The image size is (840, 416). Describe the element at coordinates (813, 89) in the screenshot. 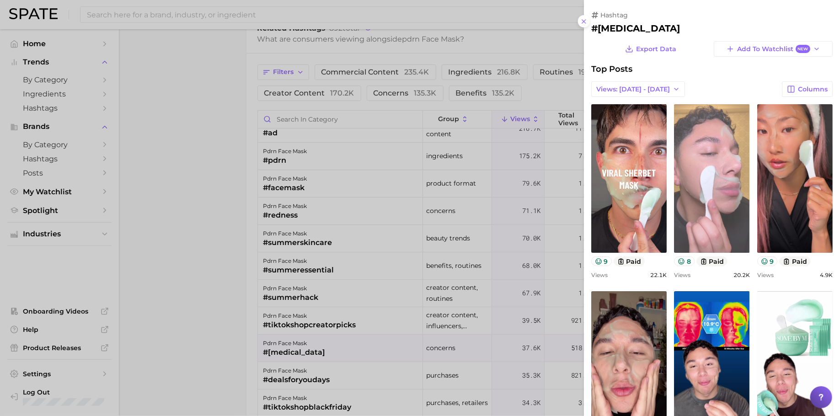

I see `span: Columns` at that location.